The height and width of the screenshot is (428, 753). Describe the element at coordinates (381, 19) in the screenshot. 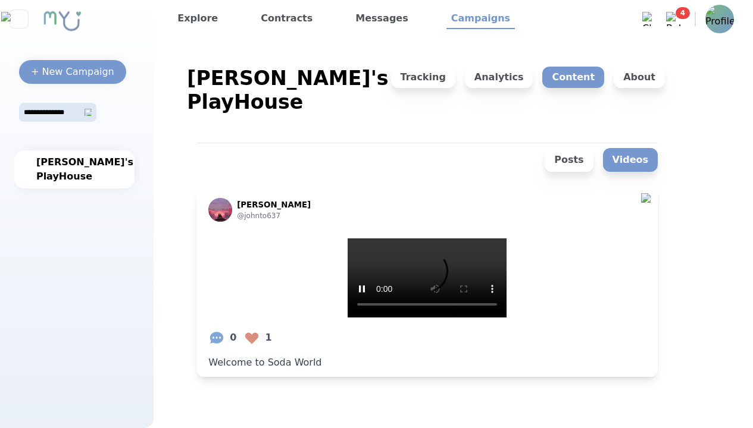

I see `a: Messages` at that location.